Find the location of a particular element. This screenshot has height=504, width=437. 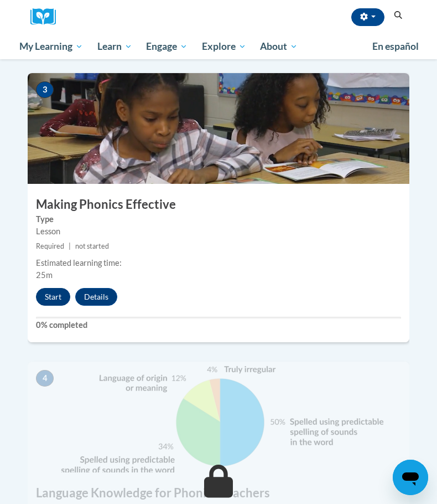

button: Account Settings is located at coordinates (368, 17).